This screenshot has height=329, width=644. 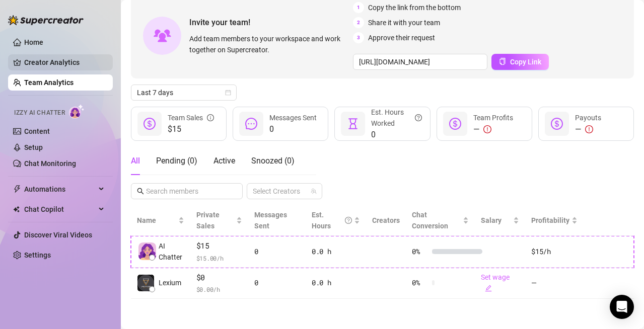 I want to click on span: 1, so click(x=359, y=8).